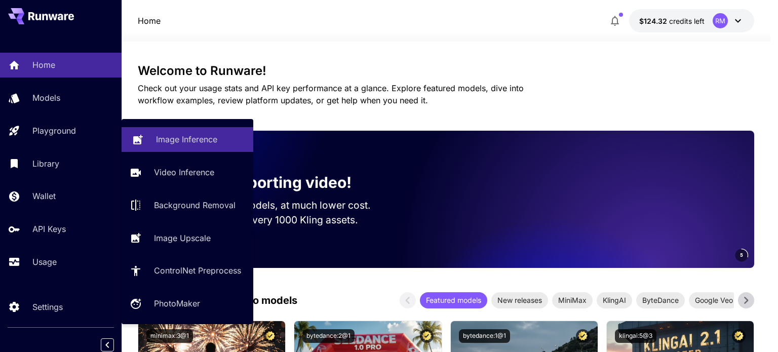 Image resolution: width=778 pixels, height=352 pixels. Describe the element at coordinates (484, 336) in the screenshot. I see `button: bytedance:1@1` at that location.